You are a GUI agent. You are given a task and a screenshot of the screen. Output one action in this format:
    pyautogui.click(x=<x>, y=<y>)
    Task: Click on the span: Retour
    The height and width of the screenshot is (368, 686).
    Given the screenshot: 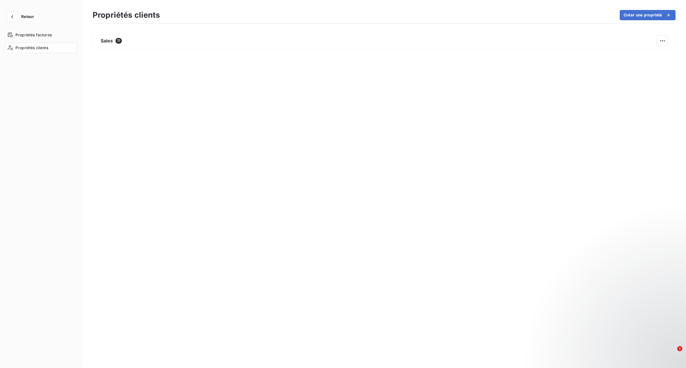 What is the action you would take?
    pyautogui.click(x=28, y=17)
    